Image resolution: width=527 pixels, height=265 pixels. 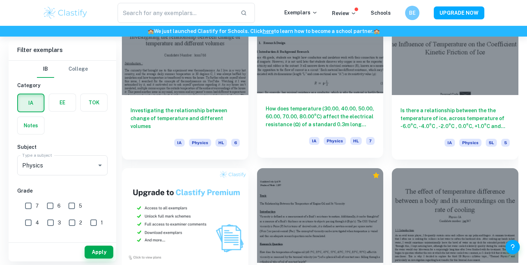 I want to click on h6: How does temperature (30.00, 40.00, 50.00, 60.00, 70.00, 80.00°C) affect the electrical resistanc..., so click(x=320, y=116).